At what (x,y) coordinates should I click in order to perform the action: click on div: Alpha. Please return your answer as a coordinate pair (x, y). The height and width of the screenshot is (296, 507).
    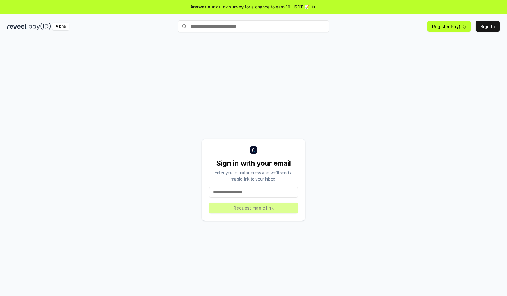
    Looking at the image, I should click on (61, 26).